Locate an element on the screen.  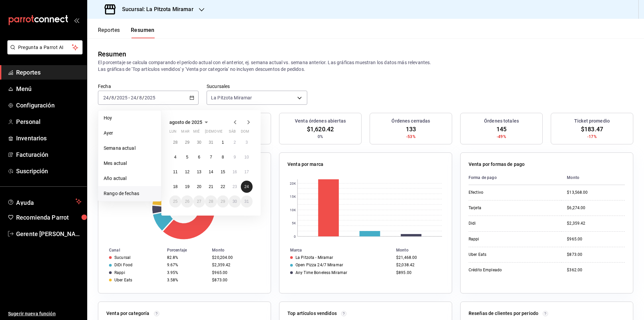
span: Inventarios is located at coordinates (49, 138).